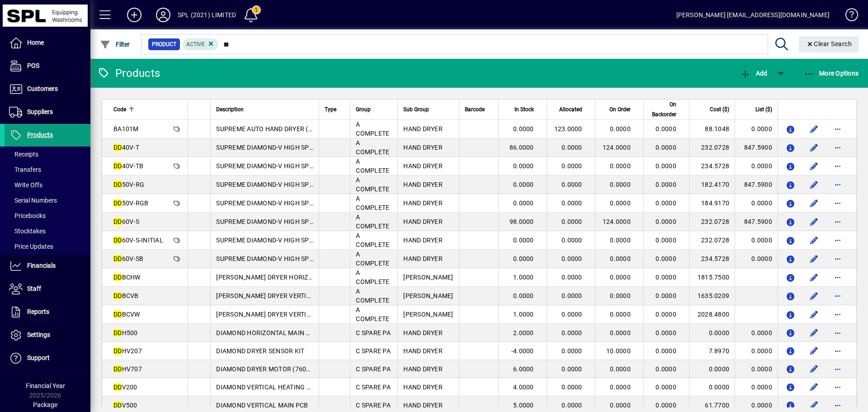 The height and width of the screenshot is (412, 868). Describe the element at coordinates (48, 215) in the screenshot. I see `a: Pricebooks` at that location.